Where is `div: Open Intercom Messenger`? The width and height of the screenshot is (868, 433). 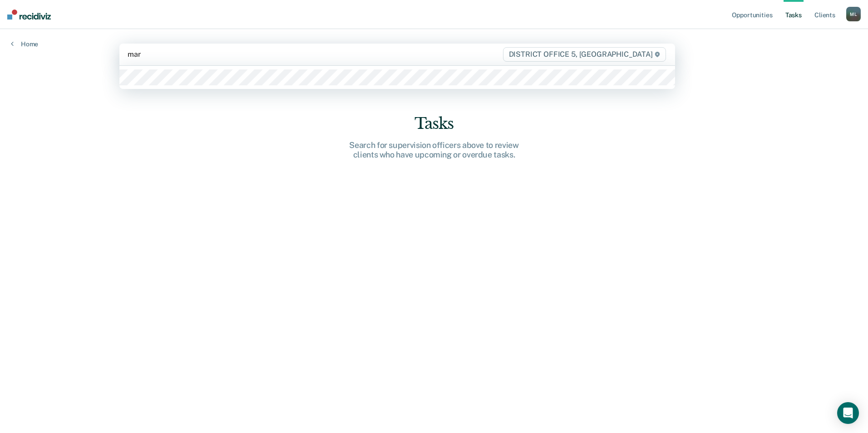 div: Open Intercom Messenger is located at coordinates (848, 413).